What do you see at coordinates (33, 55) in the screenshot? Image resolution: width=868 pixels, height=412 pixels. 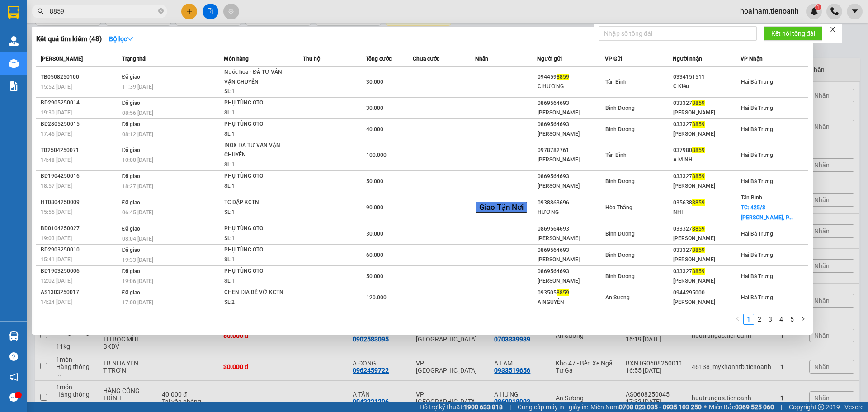 I see `span: A MINH` at bounding box center [33, 55].